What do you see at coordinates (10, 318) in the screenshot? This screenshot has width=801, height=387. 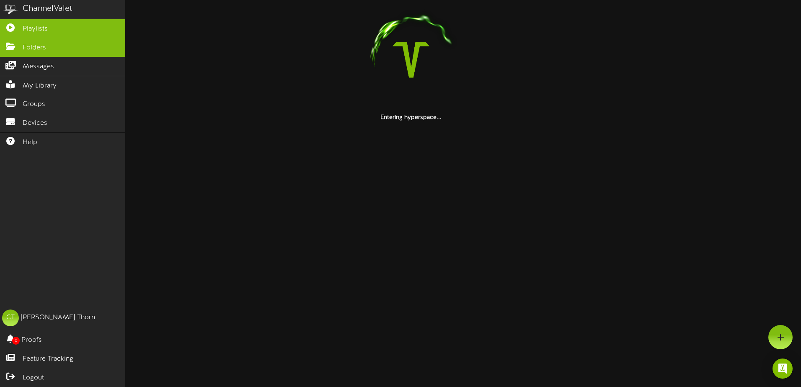 I see `div: CT` at bounding box center [10, 318].